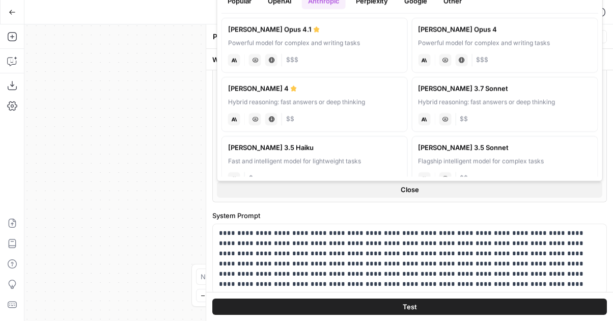  What do you see at coordinates (410, 189) in the screenshot?
I see `span: Close` at bounding box center [410, 189].